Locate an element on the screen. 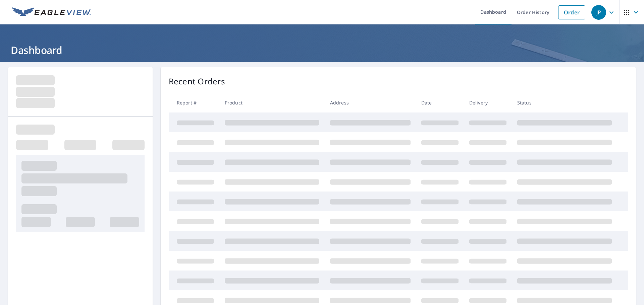 This screenshot has height=305, width=644. a: Order is located at coordinates (571, 12).